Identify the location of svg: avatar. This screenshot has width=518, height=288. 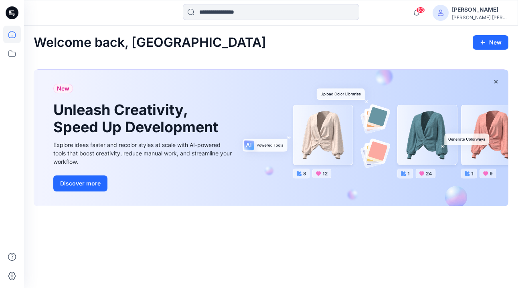
(440, 13).